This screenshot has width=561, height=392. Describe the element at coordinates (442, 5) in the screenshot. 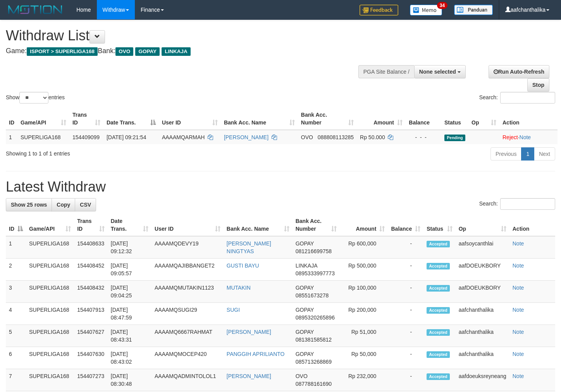

I see `span: 34` at that location.